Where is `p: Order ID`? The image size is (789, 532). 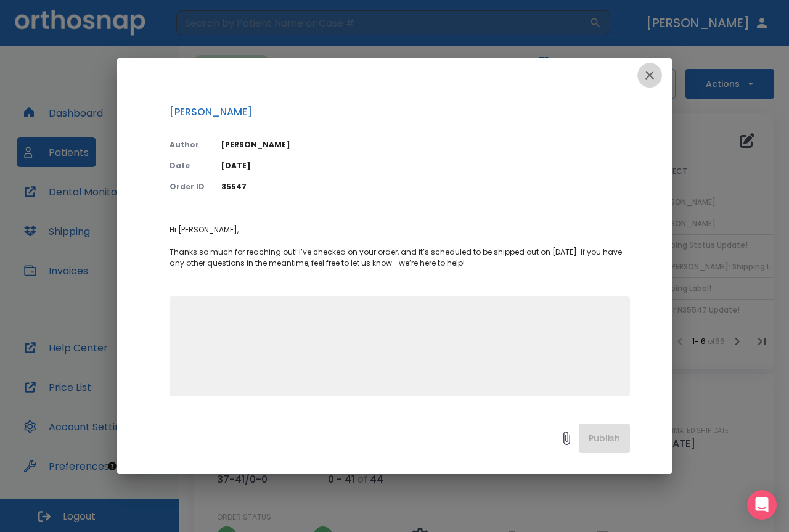
p: Order ID is located at coordinates (188, 187).